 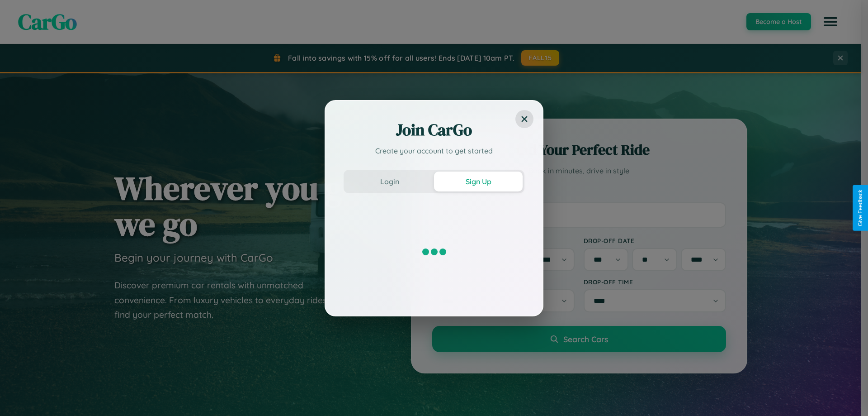 What do you see at coordinates (390, 181) in the screenshot?
I see `button: Login` at bounding box center [390, 181].